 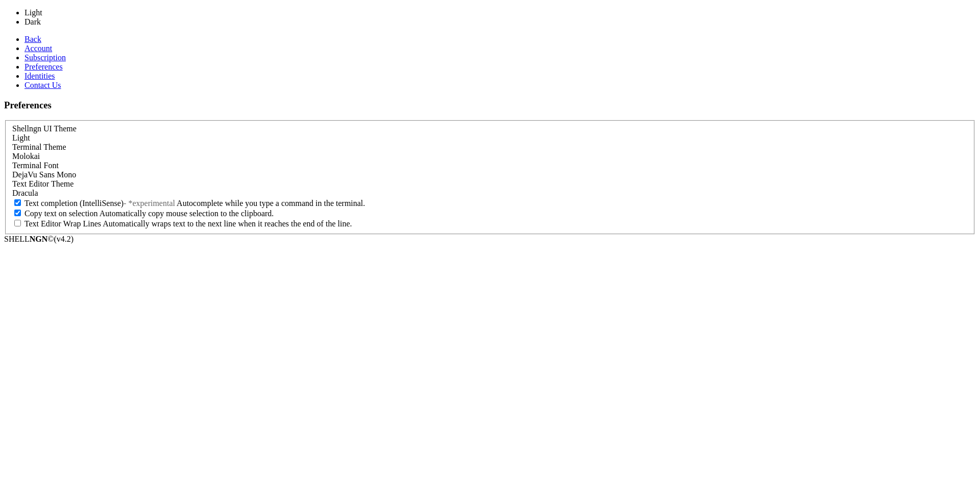 I want to click on a: Preferences, so click(x=44, y=66).